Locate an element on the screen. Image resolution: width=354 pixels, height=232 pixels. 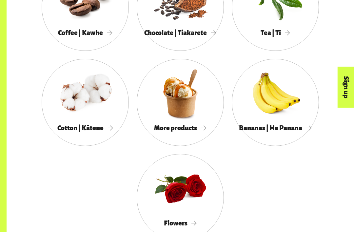
span: Flowers is located at coordinates (180, 223).